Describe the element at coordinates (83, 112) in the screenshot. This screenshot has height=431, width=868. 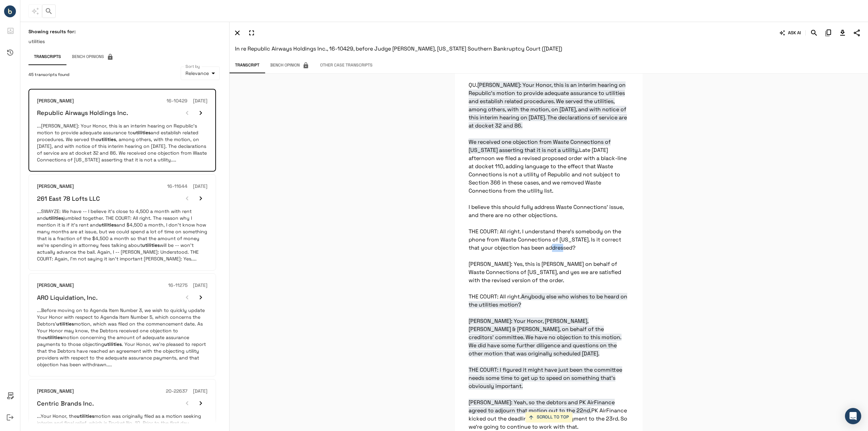
I see `h6: Republic Airways Holdings Inc.` at that location.